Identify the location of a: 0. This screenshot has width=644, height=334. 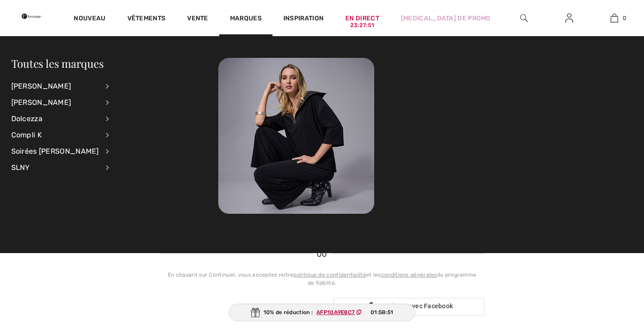
(614, 18).